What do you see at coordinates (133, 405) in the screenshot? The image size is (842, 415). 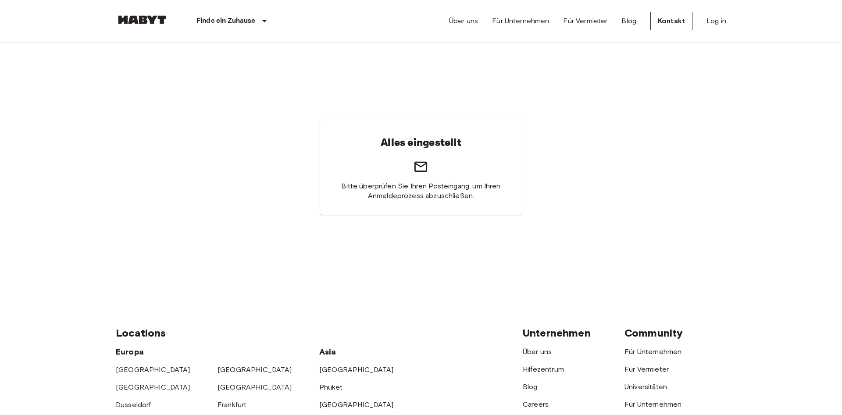 I see `a: Dusseldorf` at bounding box center [133, 405].